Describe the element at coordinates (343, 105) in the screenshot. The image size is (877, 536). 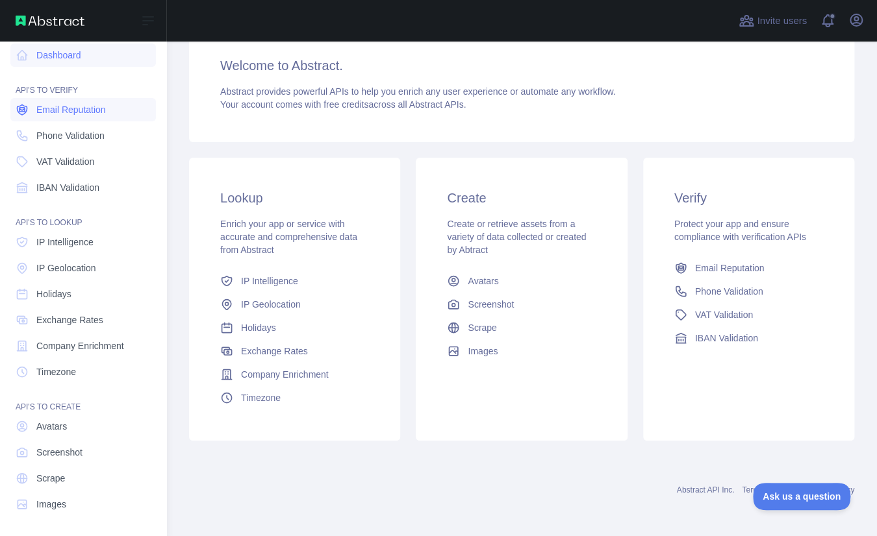
I see `span: Your account comes with across all Abstract APIs.` at that location.